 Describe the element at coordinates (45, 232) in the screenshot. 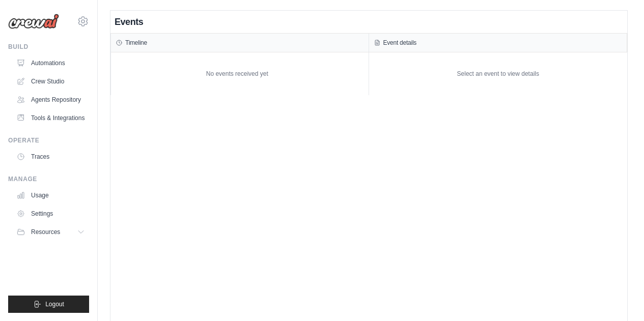

I see `span: Resources` at that location.